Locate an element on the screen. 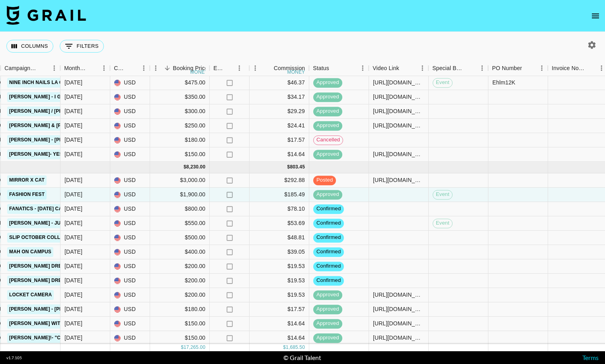 The image size is (605, 364). div: Commission is located at coordinates (290, 68).